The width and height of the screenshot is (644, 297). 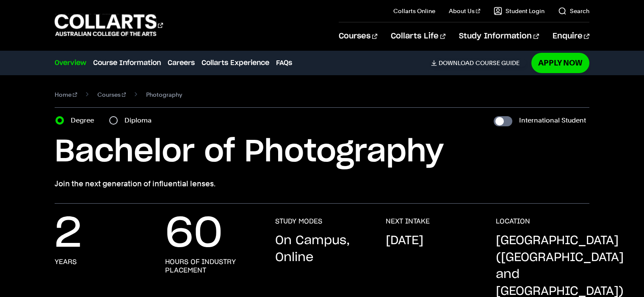 What do you see at coordinates (499, 36) in the screenshot?
I see `a: Study Information` at bounding box center [499, 36].